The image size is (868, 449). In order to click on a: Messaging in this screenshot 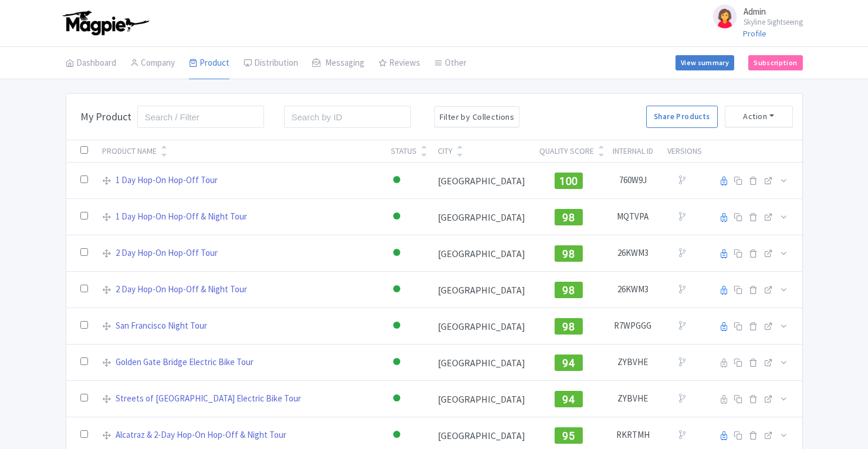, I will do `click(338, 64)`.